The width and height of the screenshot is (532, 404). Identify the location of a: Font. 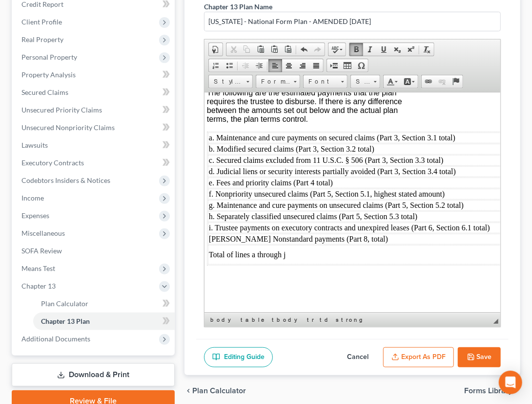
(325, 82).